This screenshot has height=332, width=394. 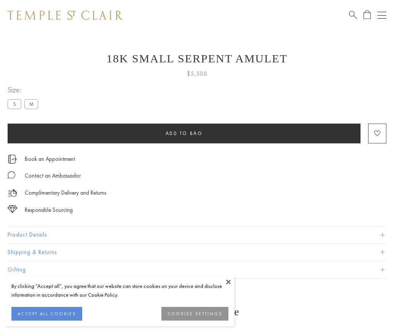 What do you see at coordinates (24, 90) in the screenshot?
I see `span: Size:` at bounding box center [24, 90].